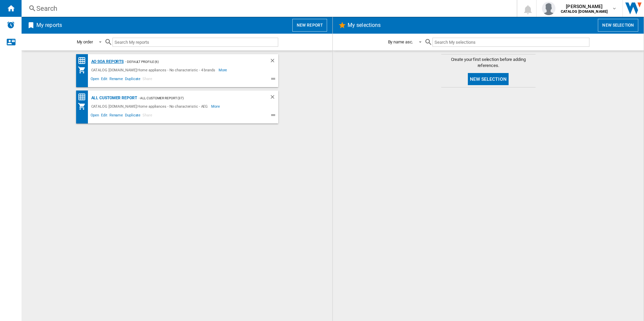  Describe the element at coordinates (113, 98) in the screenshot. I see `div: All Customer Report` at that location.